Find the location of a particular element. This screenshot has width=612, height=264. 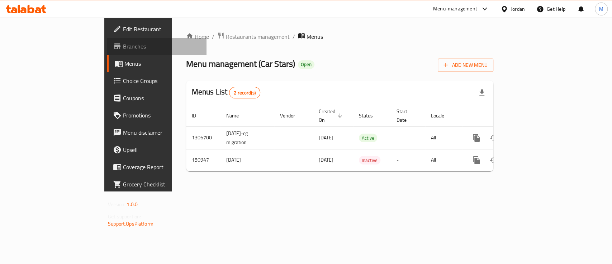

button: Add New Menu is located at coordinates (466, 65).